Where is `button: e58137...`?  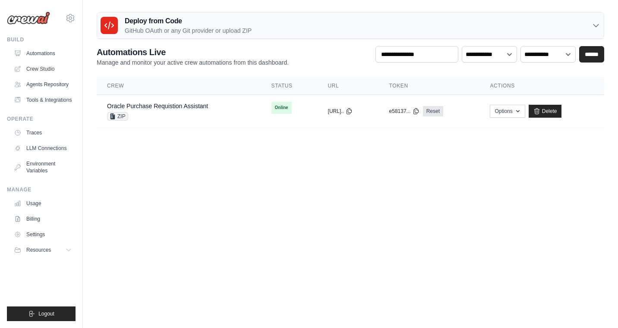
button: e58137... is located at coordinates (404, 111).